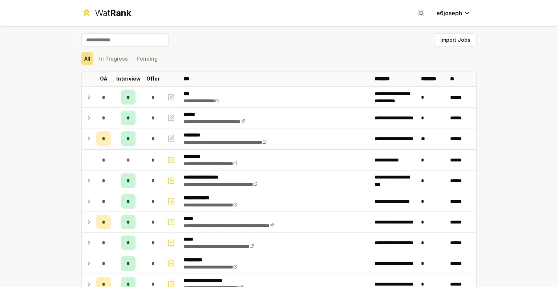 The height and width of the screenshot is (287, 558). Describe the element at coordinates (453, 13) in the screenshot. I see `button: e6joseph` at that location.